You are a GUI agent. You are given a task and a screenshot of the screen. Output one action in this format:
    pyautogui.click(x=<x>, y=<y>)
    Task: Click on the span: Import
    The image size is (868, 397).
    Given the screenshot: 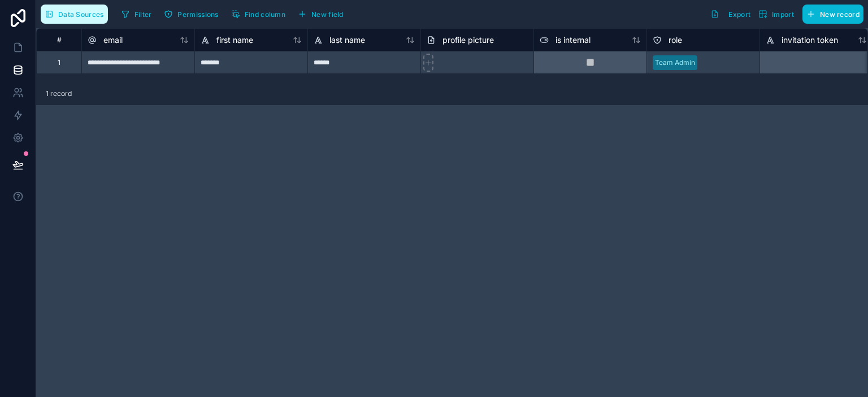 What is the action you would take?
    pyautogui.click(x=783, y=14)
    